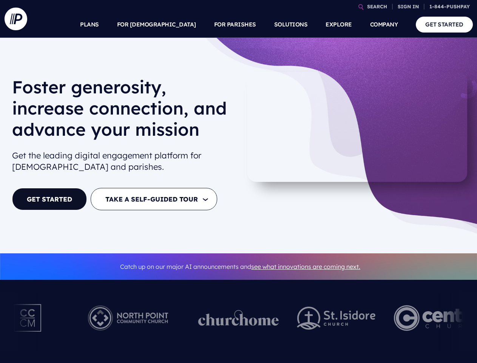  I want to click on img: Pushpay_Logo__NorthPoint, so click(128, 318).